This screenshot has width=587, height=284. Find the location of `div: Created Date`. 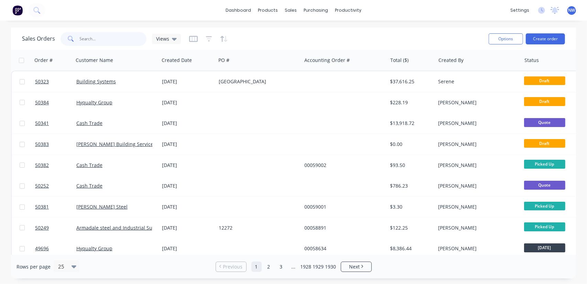

div: Created Date is located at coordinates (177, 60).